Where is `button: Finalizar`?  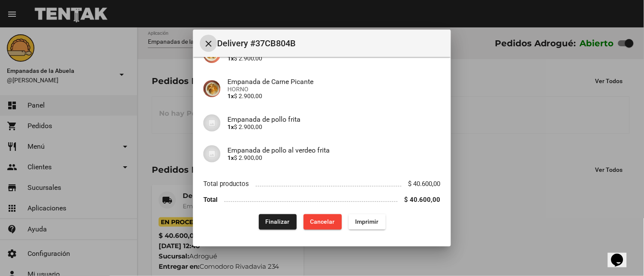
button: Finalizar is located at coordinates (278, 222).